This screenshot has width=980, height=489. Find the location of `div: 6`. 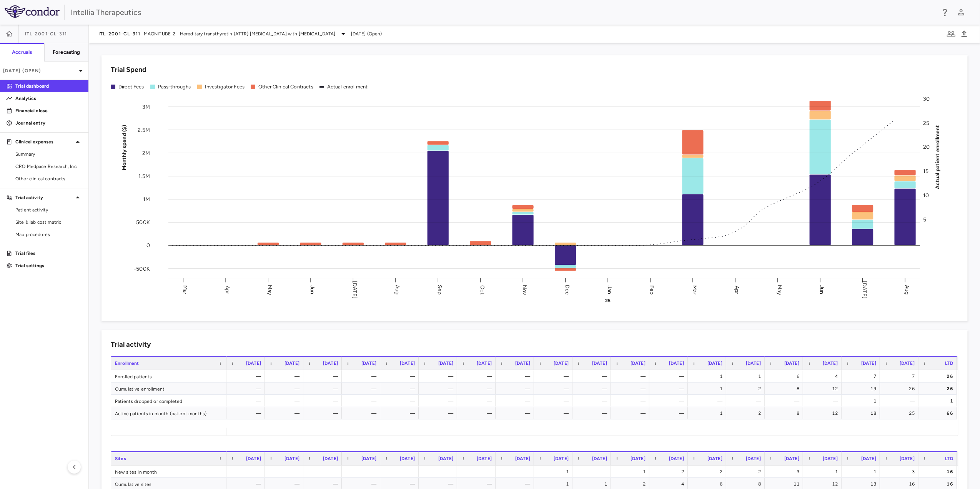

div: 6 is located at coordinates (785, 376).